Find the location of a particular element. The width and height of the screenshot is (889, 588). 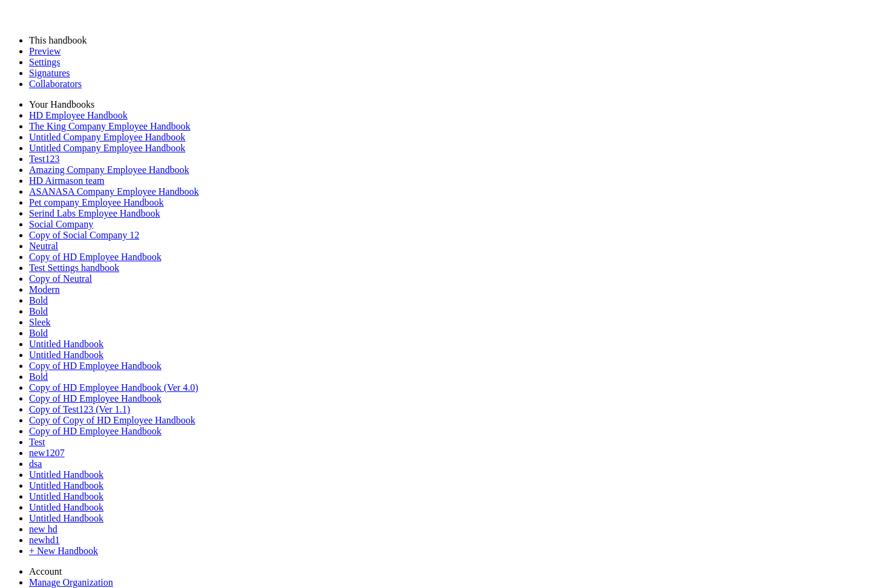

a: + New Handbook is located at coordinates (64, 550).